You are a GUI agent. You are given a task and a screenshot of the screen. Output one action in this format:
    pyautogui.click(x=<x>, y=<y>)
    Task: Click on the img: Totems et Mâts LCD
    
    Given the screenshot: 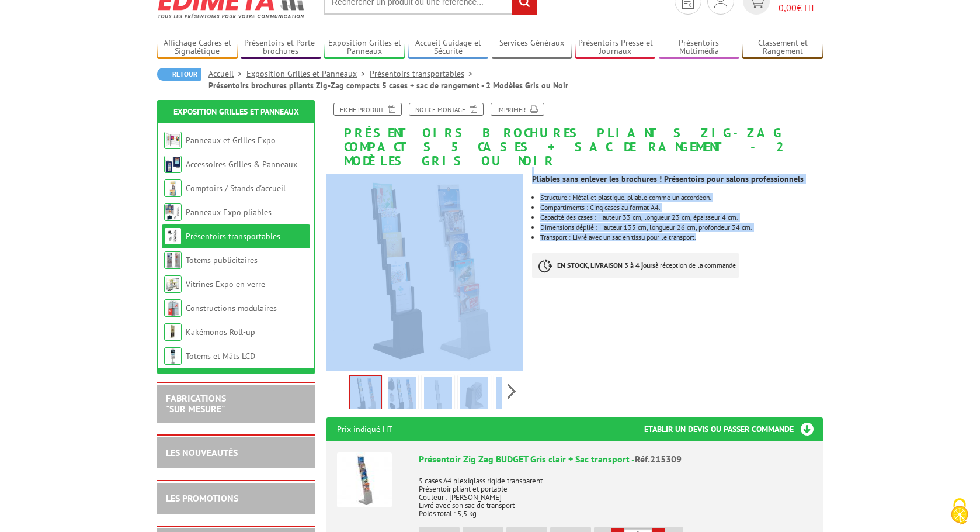 What is the action you would take?
    pyautogui.click(x=173, y=356)
    